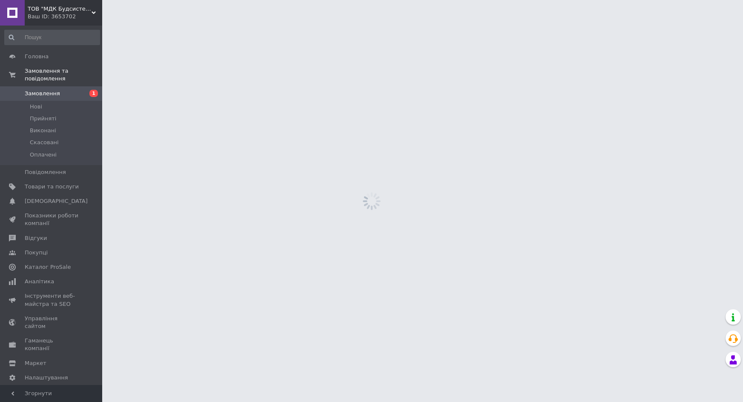 This screenshot has height=402, width=743. What do you see at coordinates (39, 282) in the screenshot?
I see `span: Аналітика` at bounding box center [39, 282].